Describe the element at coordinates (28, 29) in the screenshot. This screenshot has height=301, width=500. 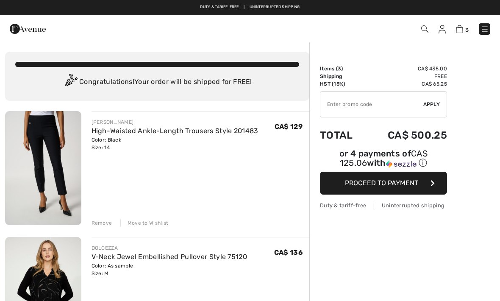
I see `img: 1ère Avenue` at that location.